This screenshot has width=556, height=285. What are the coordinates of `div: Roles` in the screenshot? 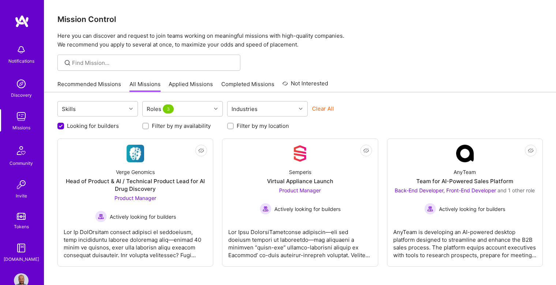 It's located at (161, 109).